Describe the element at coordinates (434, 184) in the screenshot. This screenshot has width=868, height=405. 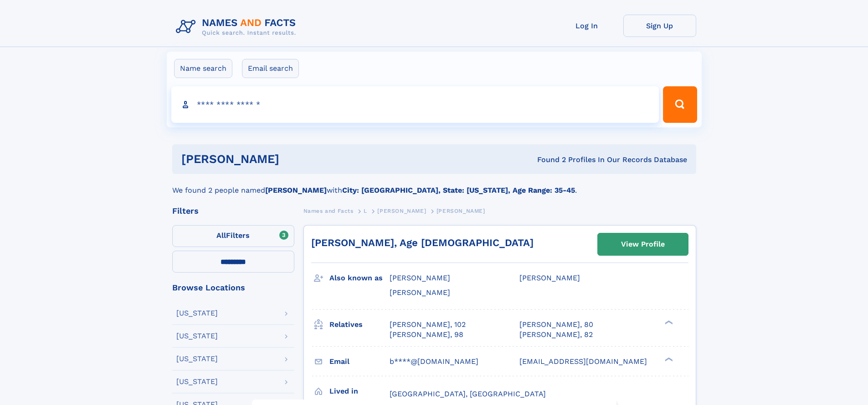
I see `div: We found 2 people named with .` at that location.